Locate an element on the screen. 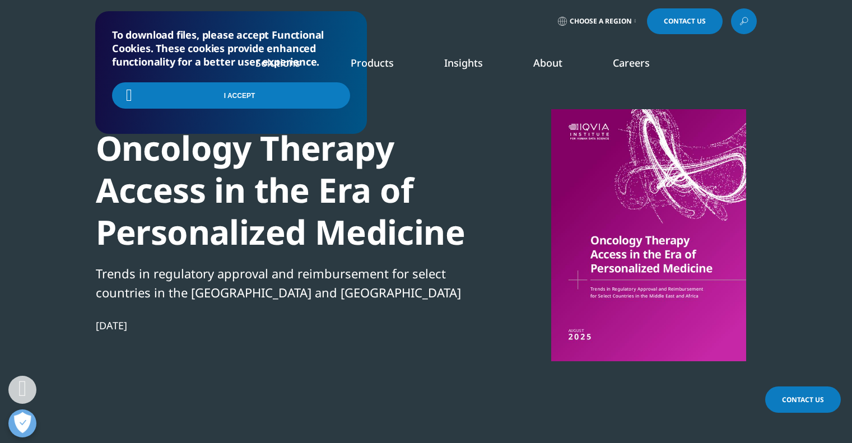 Image resolution: width=852 pixels, height=443 pixels. button: Open Preferences is located at coordinates (22, 423).